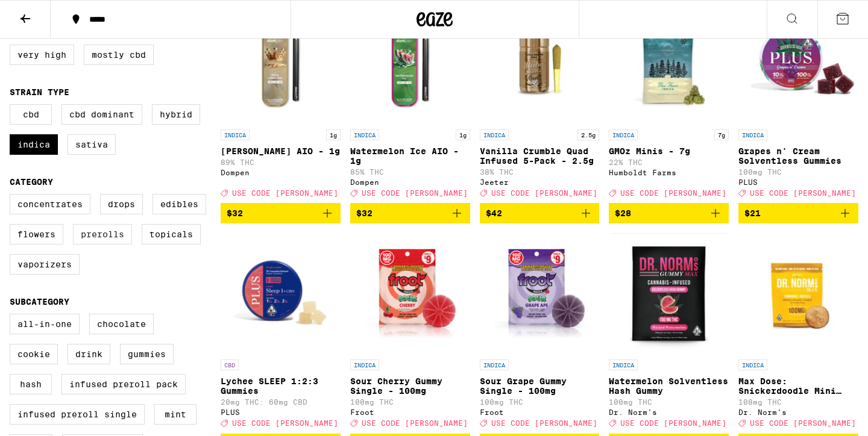 The height and width of the screenshot is (436, 868). What do you see at coordinates (539, 293) in the screenshot?
I see `img: Froot - Sour Grape Gummy Single - 100mg` at bounding box center [539, 293].